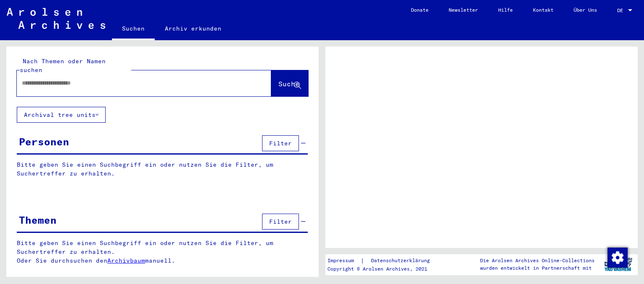 The width and height of the screenshot is (644, 284). I want to click on p: Die Arolsen Archives Online-Collections, so click(537, 261).